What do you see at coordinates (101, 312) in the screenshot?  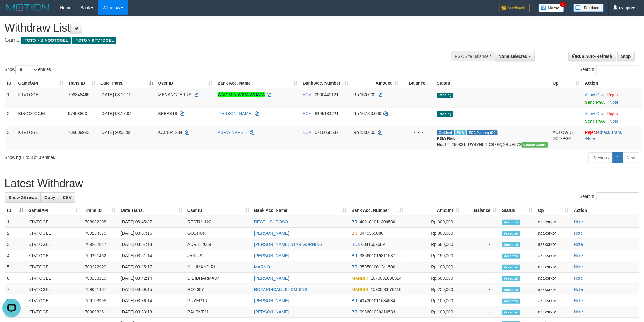 I see `td: 709093261` at bounding box center [101, 312].